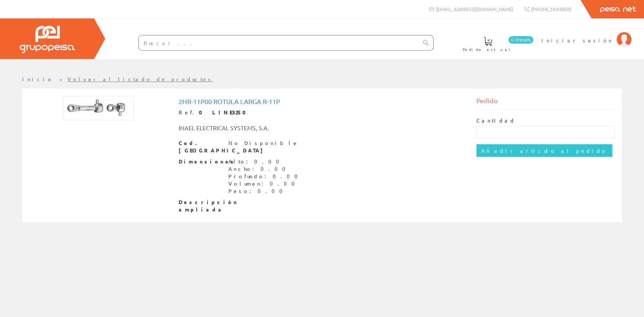  I want to click on a: Volver al listado de productos, so click(140, 79).